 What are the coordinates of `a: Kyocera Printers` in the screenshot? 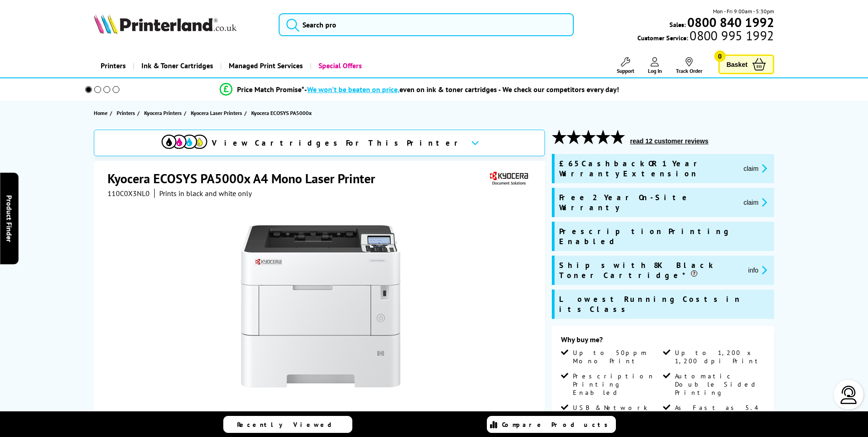 It's located at (164, 112).